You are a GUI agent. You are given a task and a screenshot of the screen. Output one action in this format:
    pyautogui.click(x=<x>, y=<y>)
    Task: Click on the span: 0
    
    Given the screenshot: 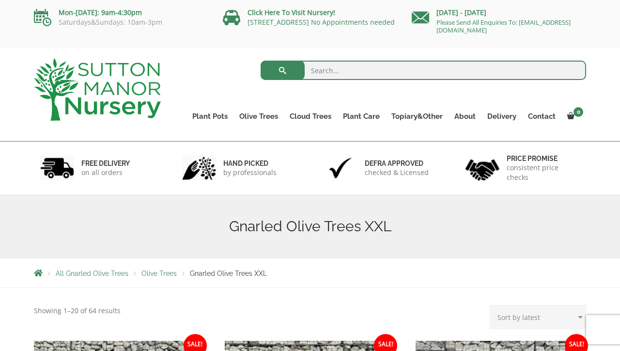 What is the action you would take?
    pyautogui.click(x=578, y=112)
    